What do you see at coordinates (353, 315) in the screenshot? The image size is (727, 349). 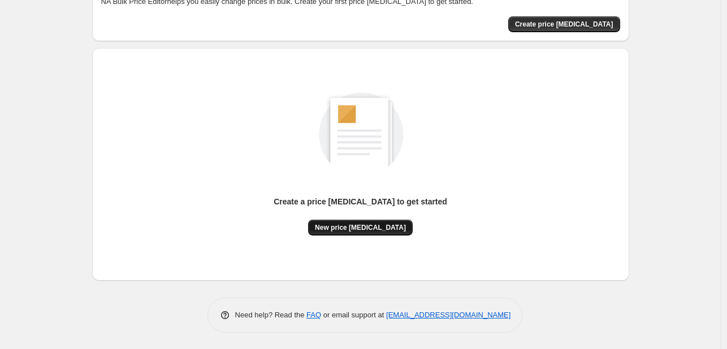 I see `span: or email support at` at bounding box center [353, 315].